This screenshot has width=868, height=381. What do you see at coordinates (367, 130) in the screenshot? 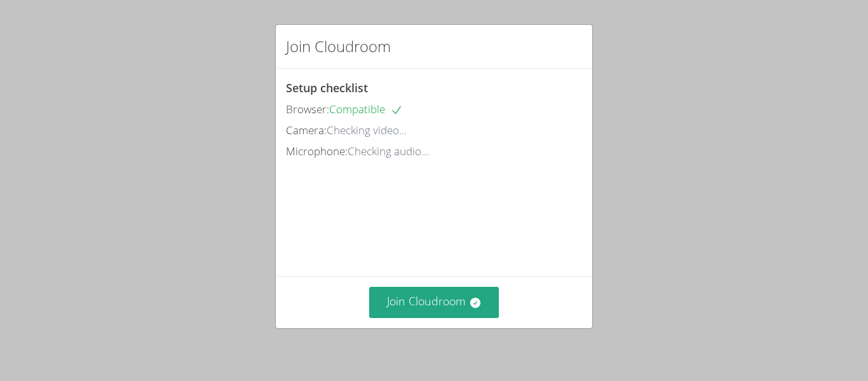
I see `span: Checking video...` at bounding box center [367, 130].